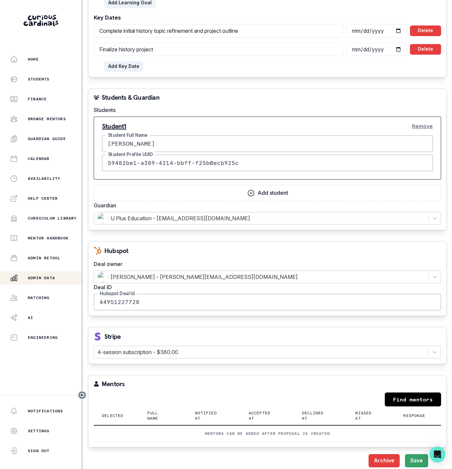 Image resolution: width=452 pixels, height=469 pixels. I want to click on p: Home, so click(33, 59).